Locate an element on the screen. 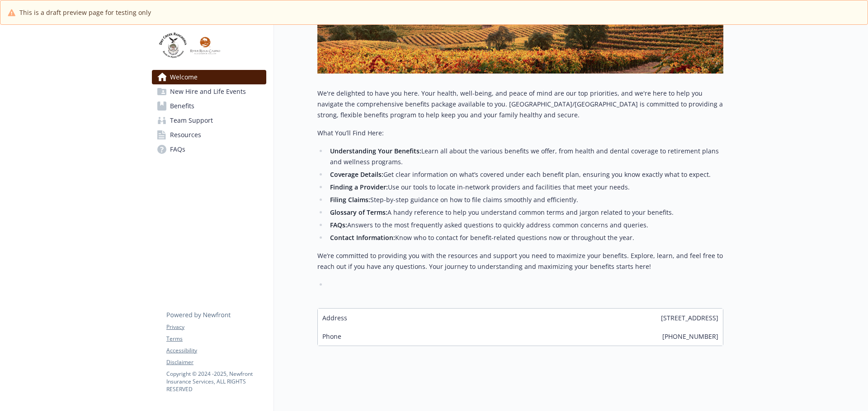  p: Copyright © 2024 - 2025 , Newfront Insurance Services, ALL RIGHTS RESERVED is located at coordinates (216, 381).